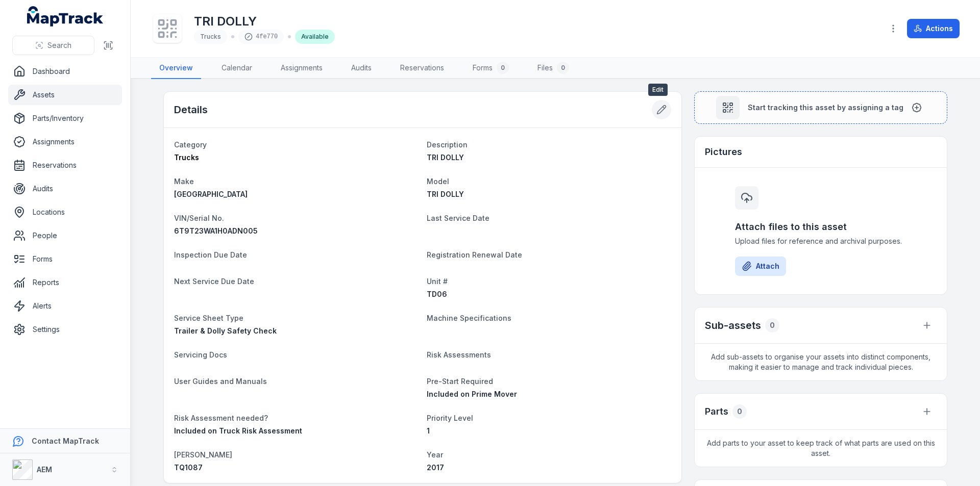 The height and width of the screenshot is (486, 980). What do you see at coordinates (460, 381) in the screenshot?
I see `span: Pre-Start Required` at bounding box center [460, 381].